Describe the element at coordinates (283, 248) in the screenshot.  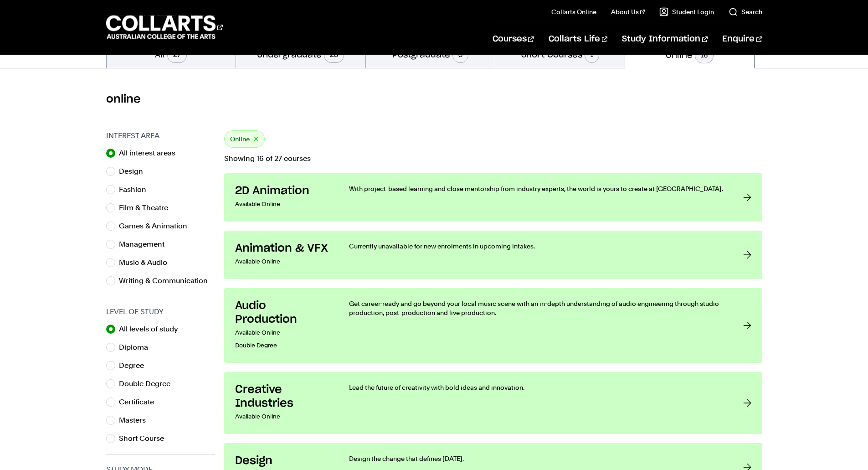
I see `h3: Animation & VFX` at that location.